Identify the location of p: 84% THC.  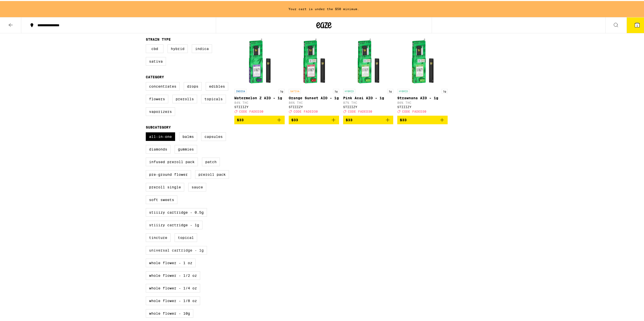
(259, 101).